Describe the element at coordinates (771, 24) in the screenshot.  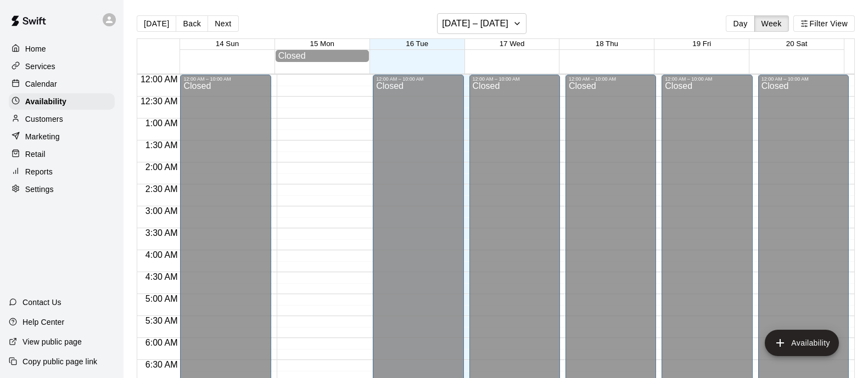
I see `button: Week` at that location.